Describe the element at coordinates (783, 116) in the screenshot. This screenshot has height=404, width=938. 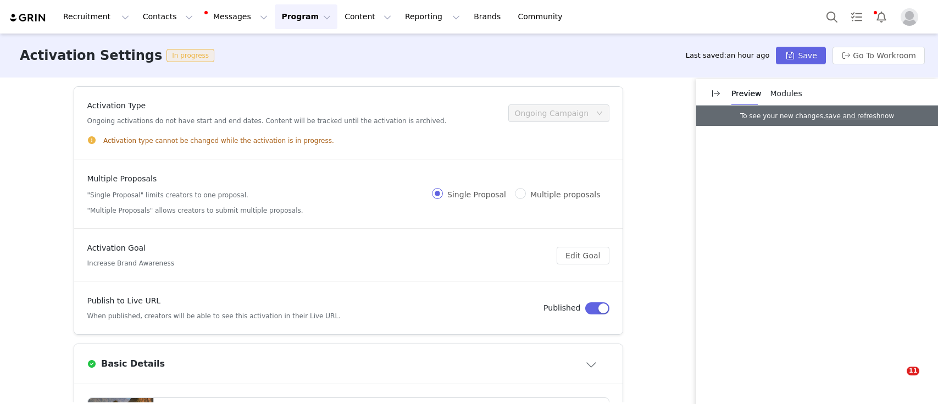
I see `span: To see your new changes,` at that location.